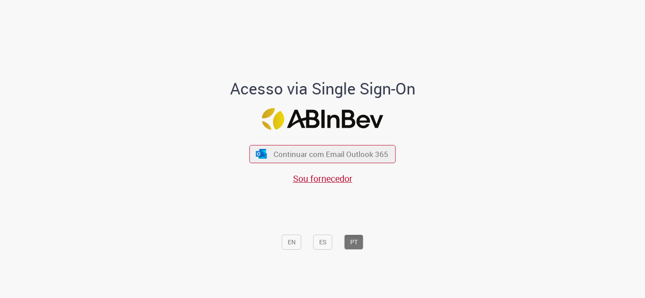 The height and width of the screenshot is (298, 645). I want to click on button: ES, so click(323, 242).